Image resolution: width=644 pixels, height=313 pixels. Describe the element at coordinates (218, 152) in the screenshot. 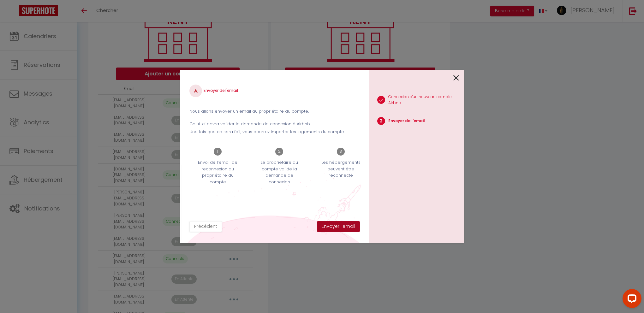

I see `span: 1` at that location.